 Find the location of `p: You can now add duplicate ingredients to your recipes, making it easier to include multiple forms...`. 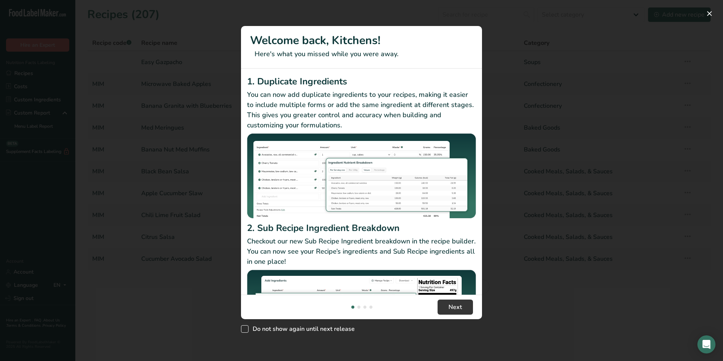

p: You can now add duplicate ingredients to your recipes, making it easier to include multiple forms... is located at coordinates (362, 110).